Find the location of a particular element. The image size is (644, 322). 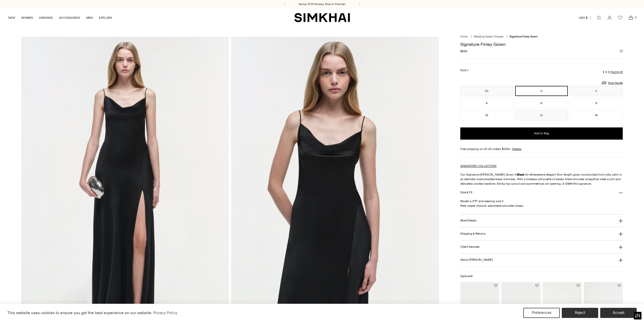

a: Wedding Guest Dresses is located at coordinates (488, 36).